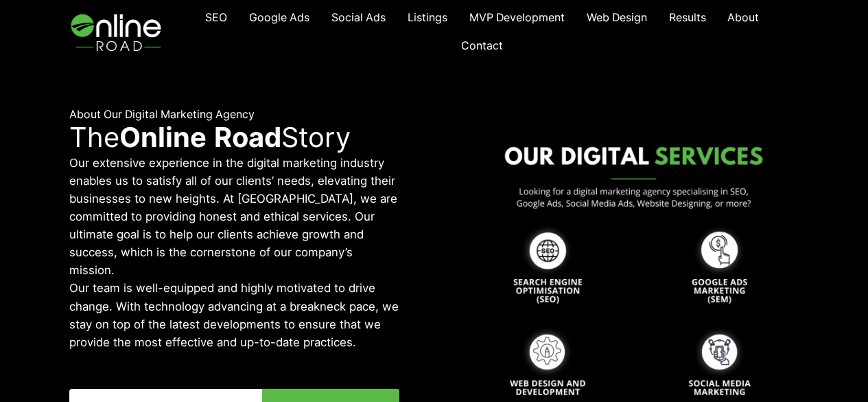 This screenshot has height=402, width=868. I want to click on p: The Story, so click(234, 137).